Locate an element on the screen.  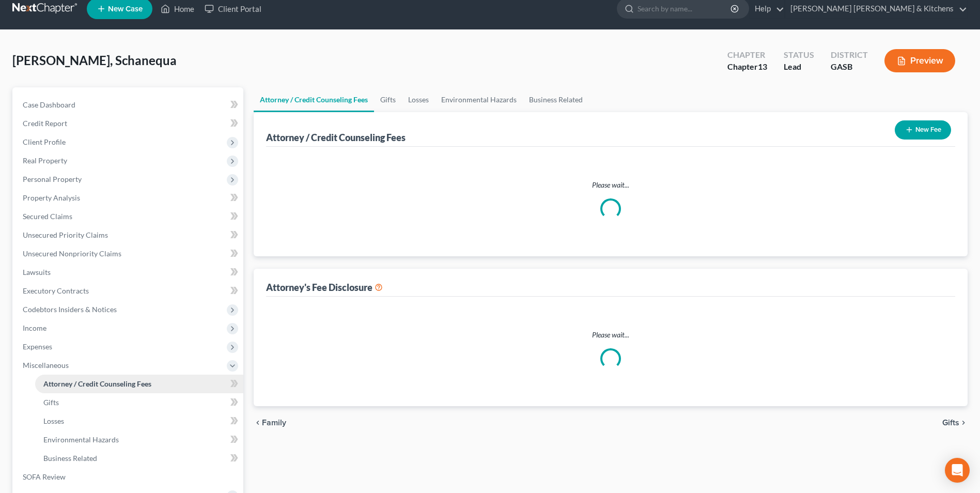
a: Case Dashboard is located at coordinates (128, 105).